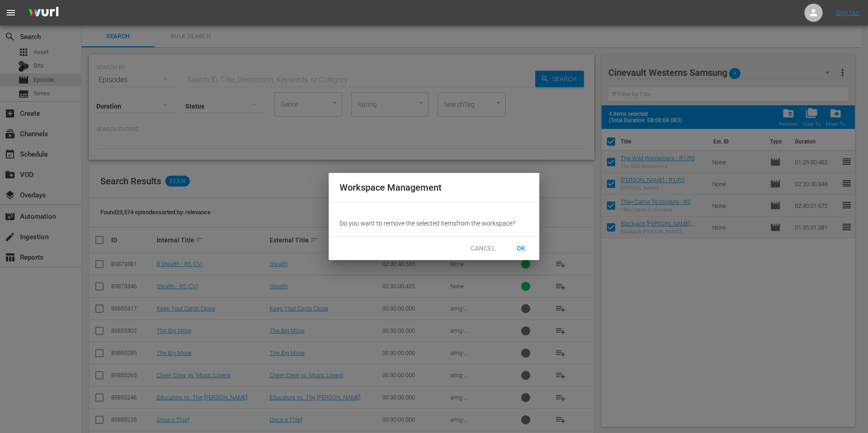  I want to click on p: Do you want to remove the selected item s from the workspace?, so click(434, 224).